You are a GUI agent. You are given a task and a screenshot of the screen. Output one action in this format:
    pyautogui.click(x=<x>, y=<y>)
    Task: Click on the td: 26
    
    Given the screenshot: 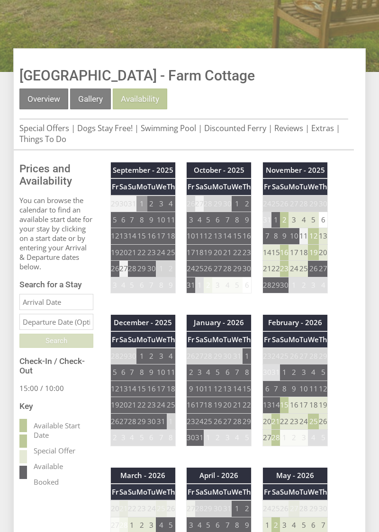 What is the action you would take?
    pyautogui.click(x=191, y=204)
    